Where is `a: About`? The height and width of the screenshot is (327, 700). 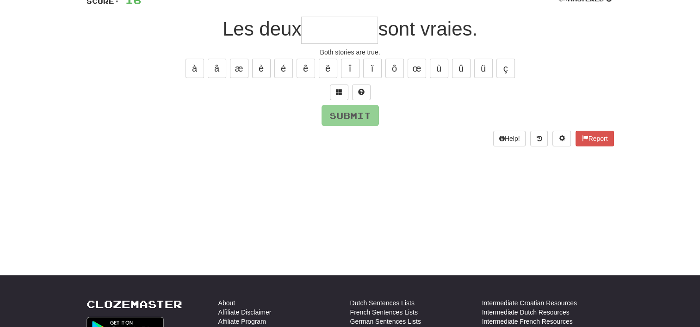
a: About is located at coordinates (227, 303).